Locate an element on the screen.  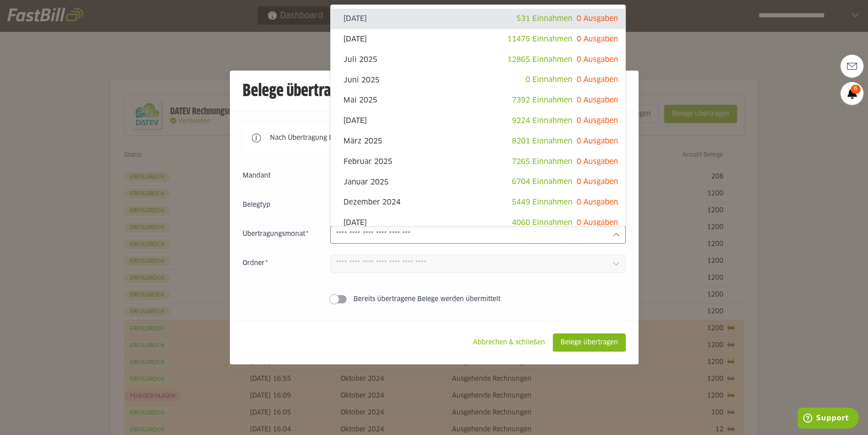
sl-option: Juni 2025 is located at coordinates (478, 80).